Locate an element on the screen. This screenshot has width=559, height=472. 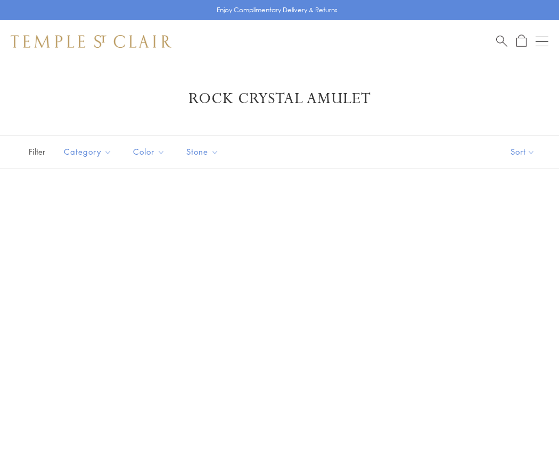
a: Open Shopping Bag is located at coordinates (521, 41).